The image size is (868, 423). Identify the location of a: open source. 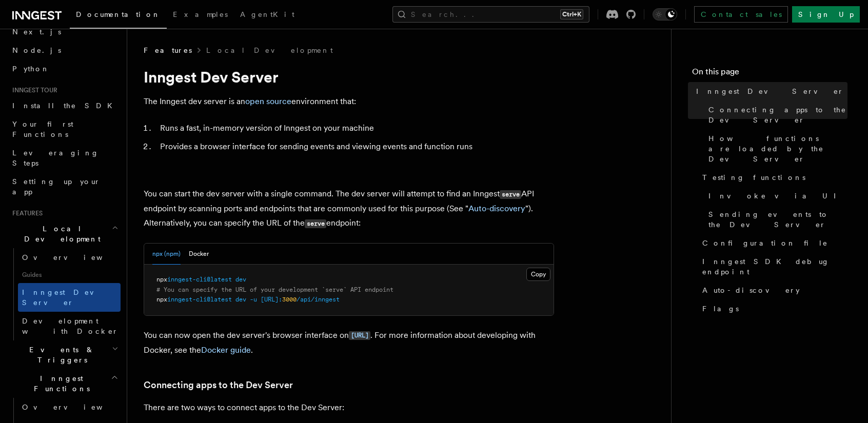
(268, 101).